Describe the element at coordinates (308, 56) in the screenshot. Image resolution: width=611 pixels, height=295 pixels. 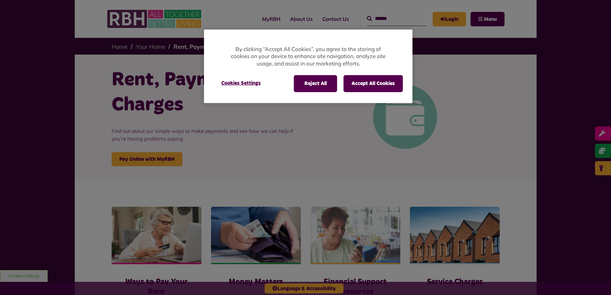
I see `p: By clicking “Accept All Cookies”, you agree to the storing of cookies on your device to enhance s...` at that location.